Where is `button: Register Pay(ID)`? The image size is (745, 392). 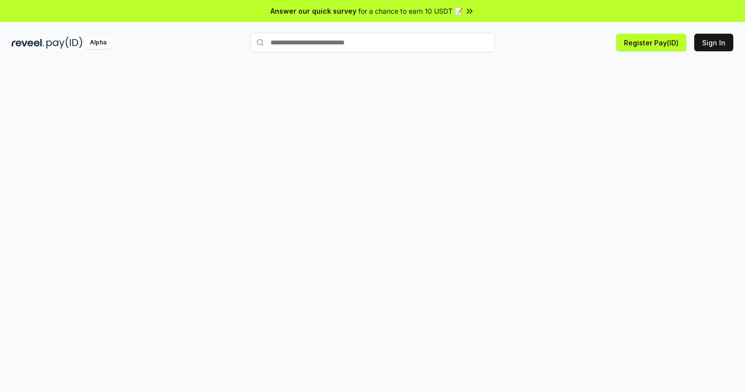 button: Register Pay(ID) is located at coordinates (652, 42).